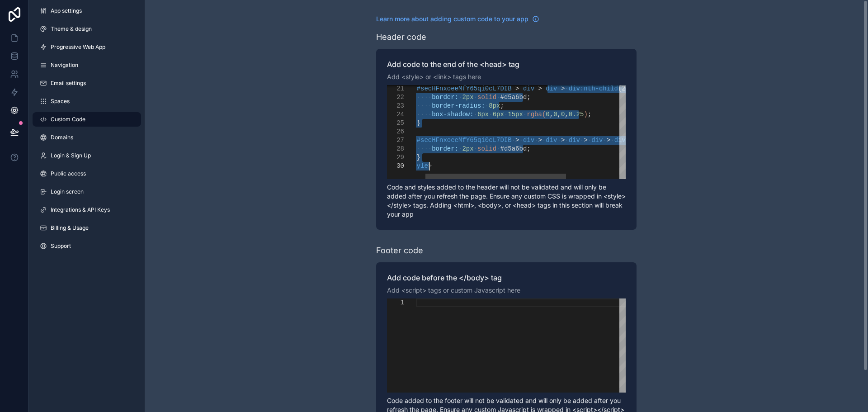 The height and width of the screenshot is (412, 868). Describe the element at coordinates (87, 29) in the screenshot. I see `a: Theme & design` at that location.